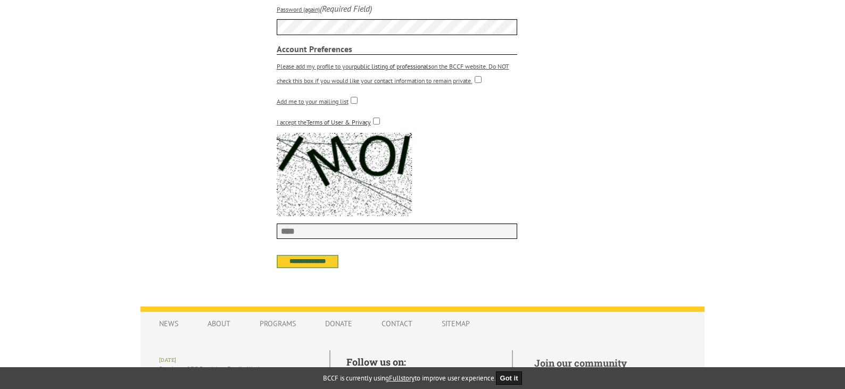  I want to click on i: (Required Field), so click(346, 9).